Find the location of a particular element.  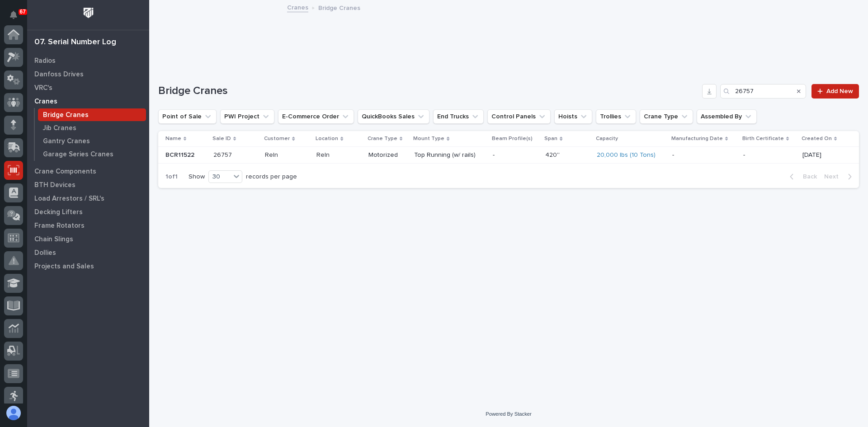

span: Add New is located at coordinates (839, 92).